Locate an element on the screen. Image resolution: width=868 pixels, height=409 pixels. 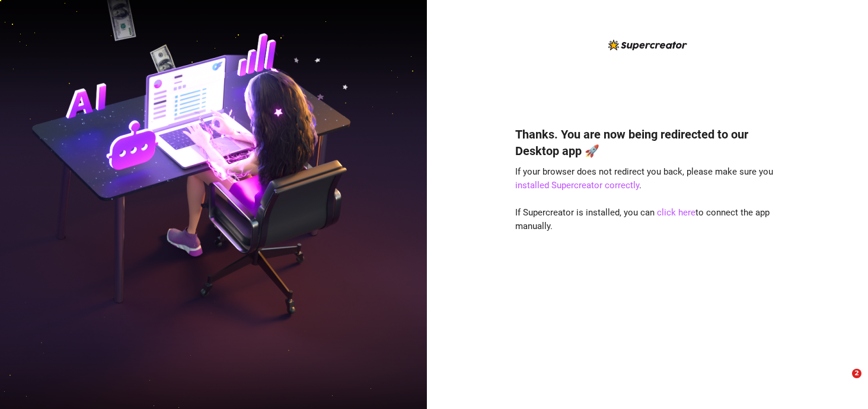
h4: Thanks. You are now being redirected to our Desktop app 🚀 is located at coordinates (647, 143).